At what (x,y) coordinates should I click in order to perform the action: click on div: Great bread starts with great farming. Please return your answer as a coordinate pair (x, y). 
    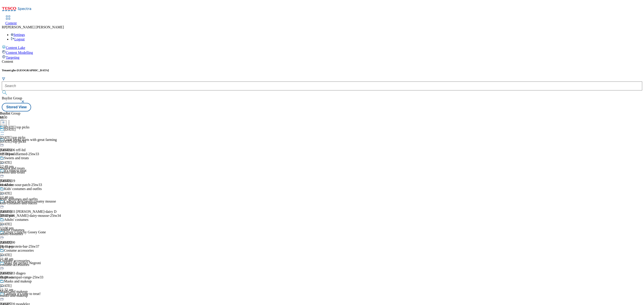
    Looking at the image, I should click on (30, 140).